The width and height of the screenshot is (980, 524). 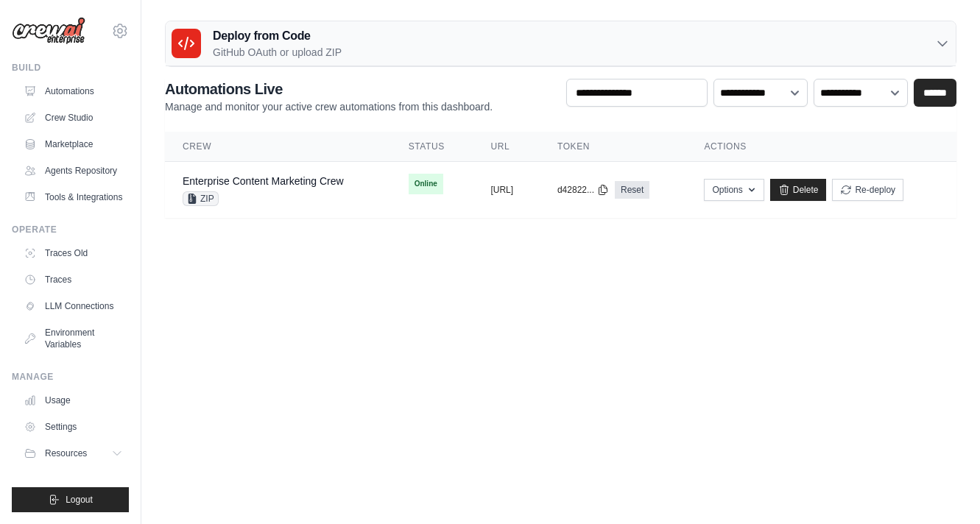 What do you see at coordinates (73, 171) in the screenshot?
I see `a: Agents Repository` at bounding box center [73, 171].